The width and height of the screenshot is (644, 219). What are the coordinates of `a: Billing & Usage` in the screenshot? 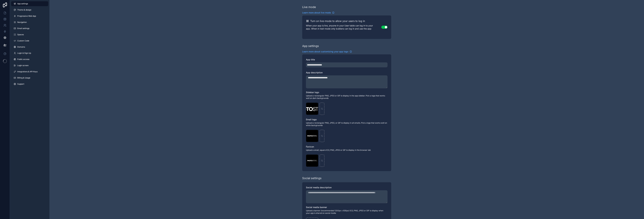 It's located at (30, 78).